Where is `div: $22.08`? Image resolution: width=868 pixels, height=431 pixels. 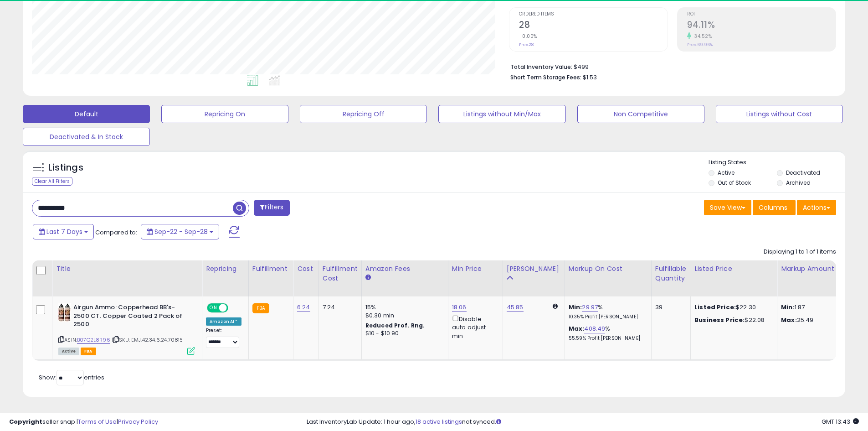 div: $22.08 is located at coordinates (733, 321).